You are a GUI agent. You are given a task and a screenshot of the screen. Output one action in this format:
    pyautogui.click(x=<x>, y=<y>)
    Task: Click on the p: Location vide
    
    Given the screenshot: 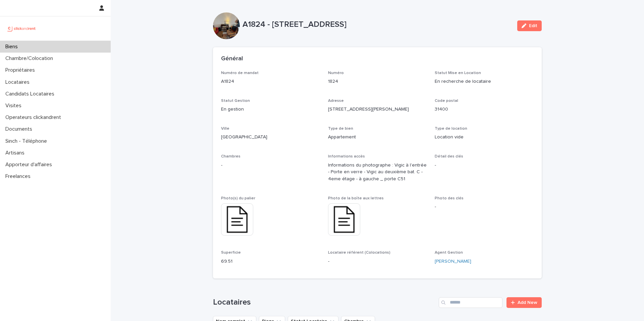 What is the action you would take?
    pyautogui.click(x=484, y=137)
    